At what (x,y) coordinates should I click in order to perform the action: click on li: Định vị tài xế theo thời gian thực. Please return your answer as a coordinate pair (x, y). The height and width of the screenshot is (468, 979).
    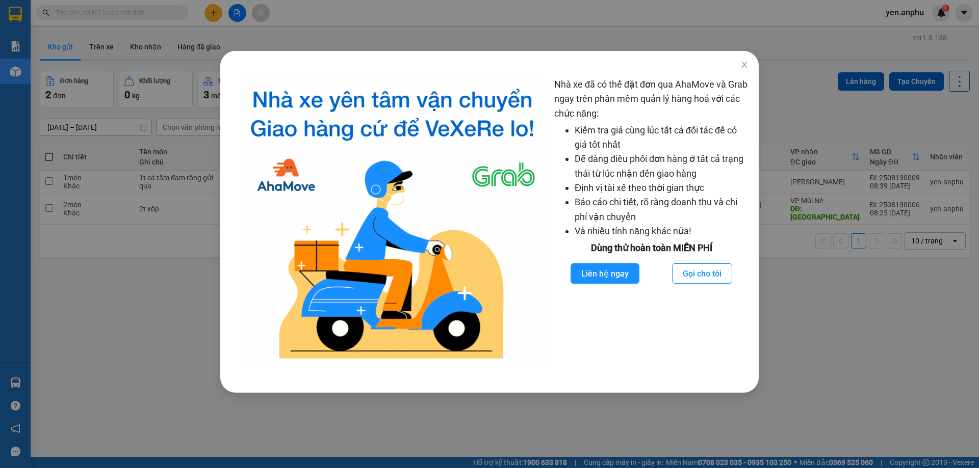
    Looking at the image, I should click on (661, 188).